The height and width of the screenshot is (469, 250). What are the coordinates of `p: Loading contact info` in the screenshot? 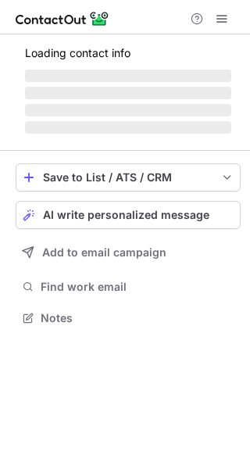 It's located at (128, 53).